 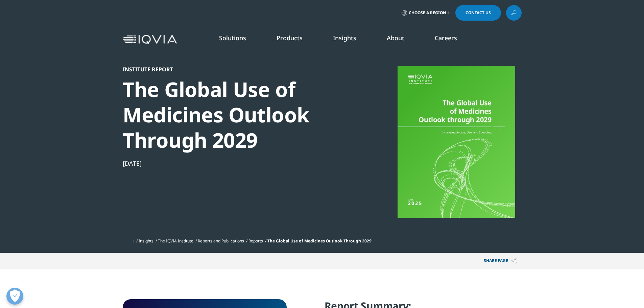 I want to click on a: The IQVIA Institute, so click(x=175, y=240).